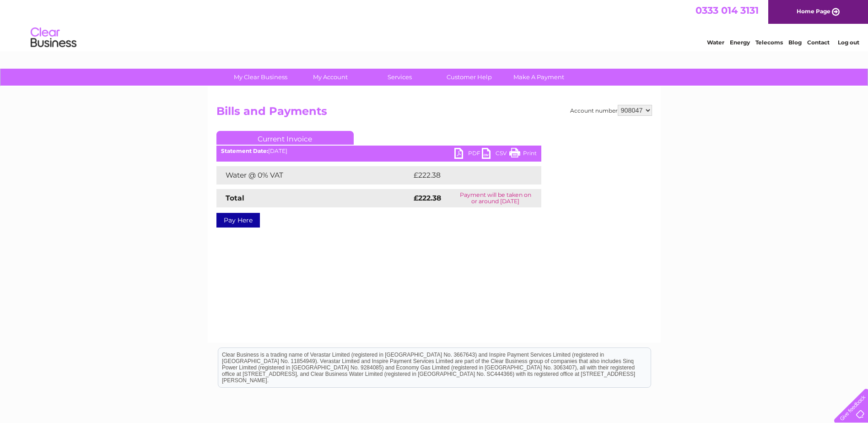 The height and width of the screenshot is (423, 868). What do you see at coordinates (468, 155) in the screenshot?
I see `a: PDF` at bounding box center [468, 155].